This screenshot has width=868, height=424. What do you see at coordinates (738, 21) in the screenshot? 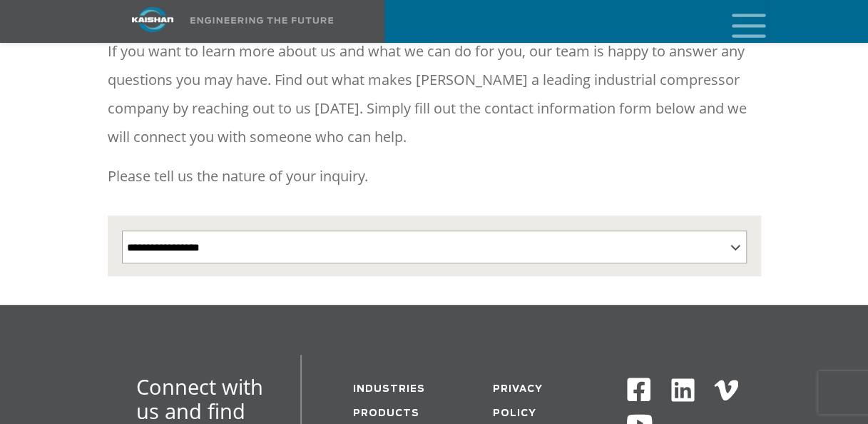
I see `a: mobile menu` at bounding box center [738, 21].